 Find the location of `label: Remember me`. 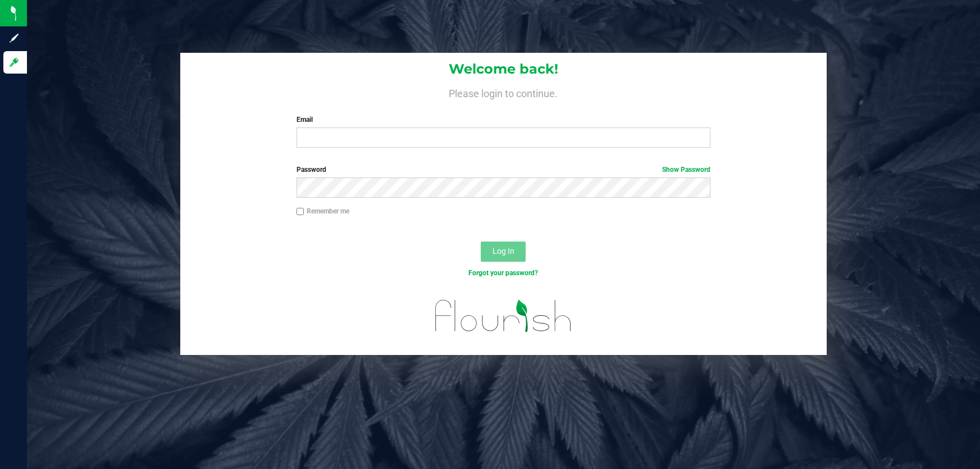

label: Remember me is located at coordinates (323, 211).